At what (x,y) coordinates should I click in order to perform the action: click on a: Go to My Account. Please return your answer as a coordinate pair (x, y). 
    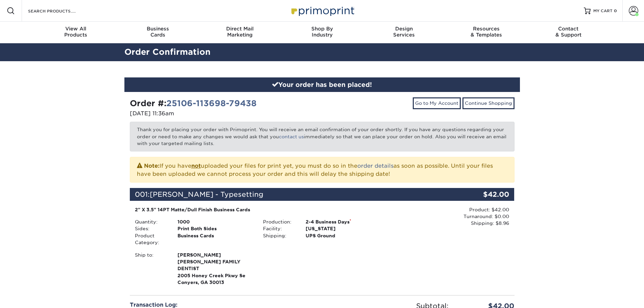
    Looking at the image, I should click on (437, 103).